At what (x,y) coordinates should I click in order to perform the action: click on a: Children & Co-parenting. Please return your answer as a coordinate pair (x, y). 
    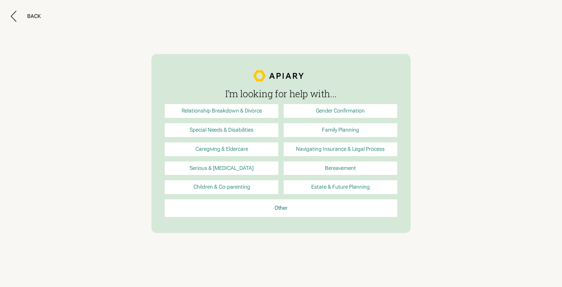
    Looking at the image, I should click on (221, 187).